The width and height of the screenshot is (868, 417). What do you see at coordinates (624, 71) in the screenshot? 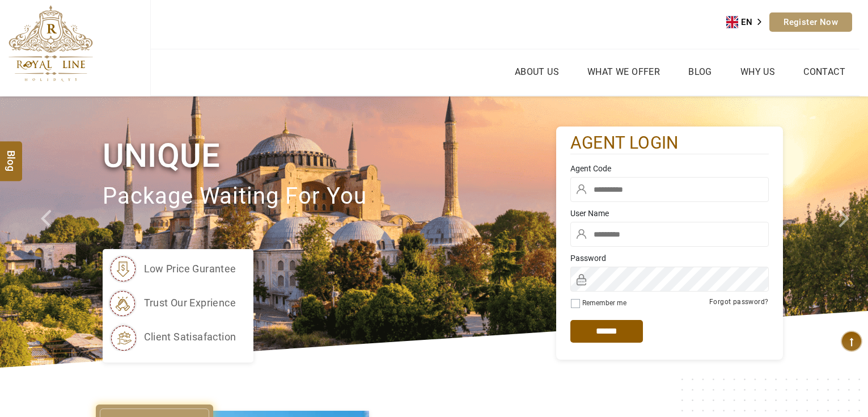
I see `a: What we Offer` at bounding box center [624, 71].